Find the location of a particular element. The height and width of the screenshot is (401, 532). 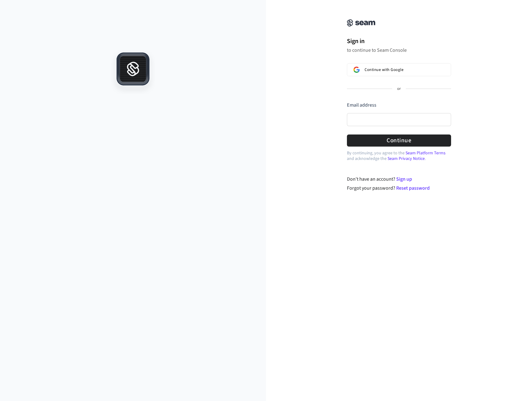

p: By continuing, you agree to the and acknowledge the . is located at coordinates (399, 156).